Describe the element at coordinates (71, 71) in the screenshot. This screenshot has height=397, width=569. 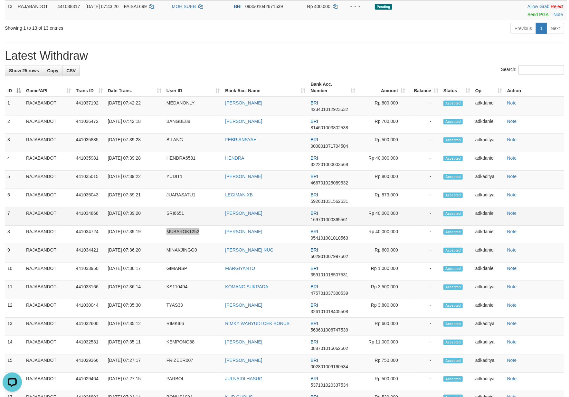
I see `span: CSV` at that location.